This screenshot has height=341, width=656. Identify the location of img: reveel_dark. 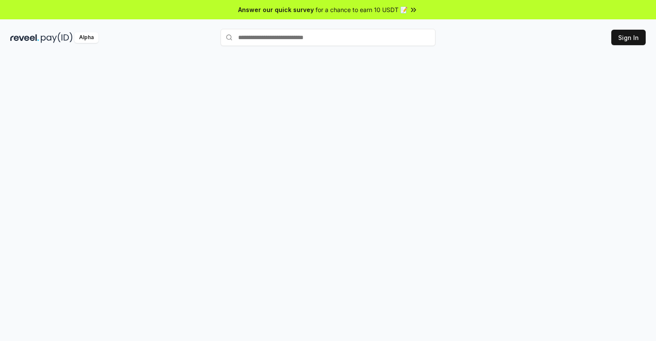
(25, 37).